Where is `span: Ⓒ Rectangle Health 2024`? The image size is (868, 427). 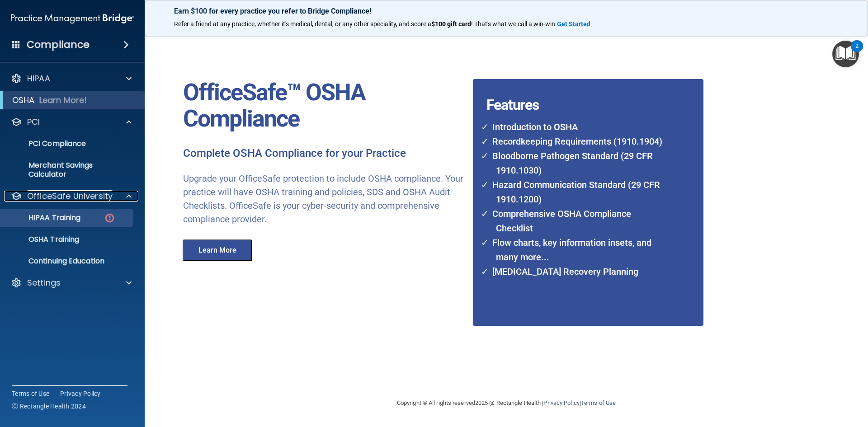 span: Ⓒ Rectangle Health 2024 is located at coordinates (49, 406).